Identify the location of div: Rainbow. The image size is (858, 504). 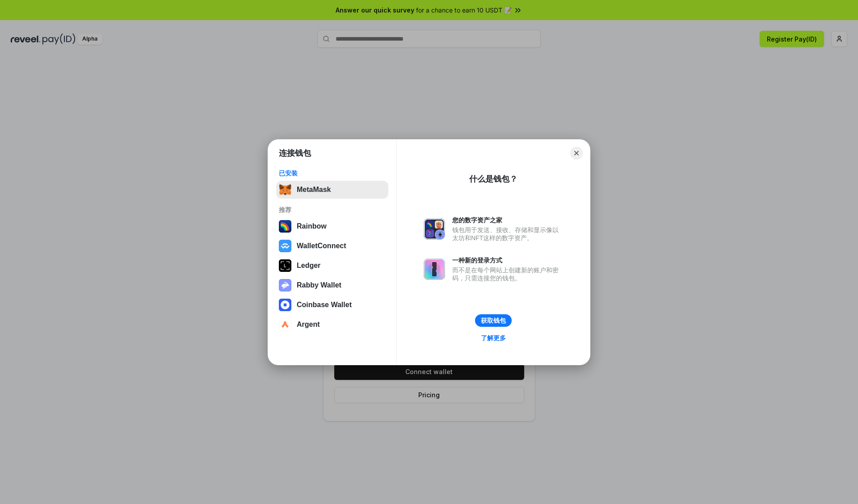
(311, 226).